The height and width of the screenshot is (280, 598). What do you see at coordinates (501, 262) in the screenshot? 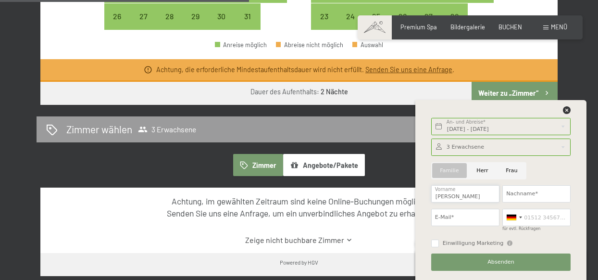
I see `span: Absenden` at bounding box center [501, 262].